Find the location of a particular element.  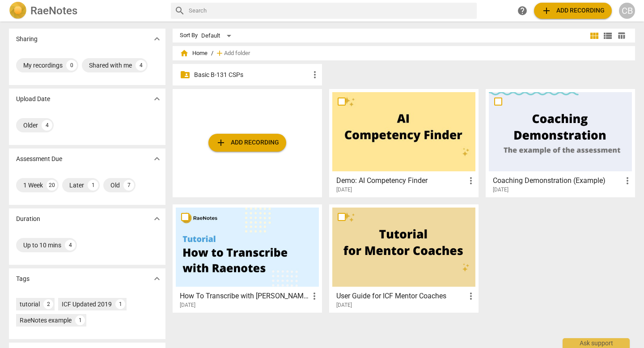

button: List view is located at coordinates (607, 36).